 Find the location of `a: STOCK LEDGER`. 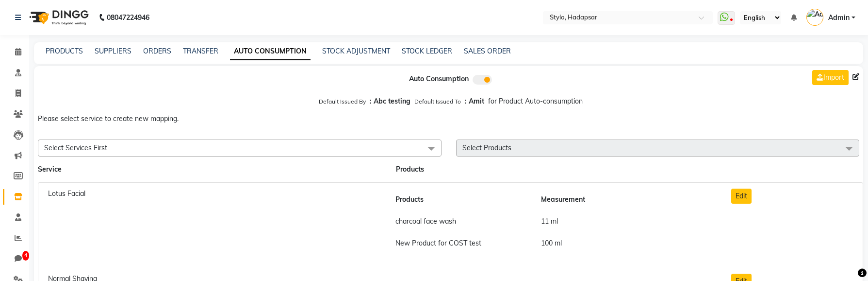

a: STOCK LEDGER is located at coordinates (427, 51).